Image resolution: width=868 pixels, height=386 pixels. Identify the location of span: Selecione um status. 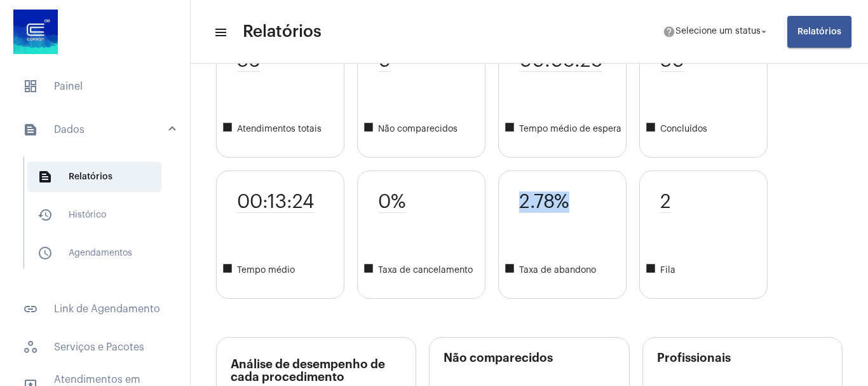
(719, 32).